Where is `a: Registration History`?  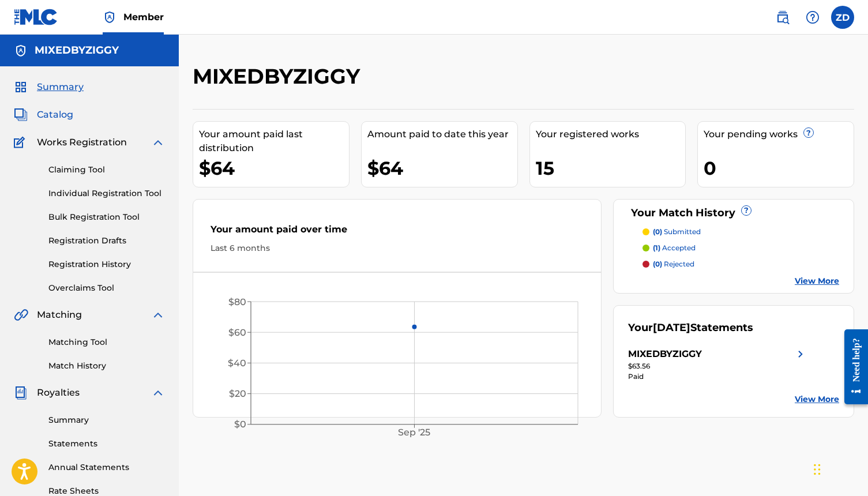 a: Registration History is located at coordinates (107, 264).